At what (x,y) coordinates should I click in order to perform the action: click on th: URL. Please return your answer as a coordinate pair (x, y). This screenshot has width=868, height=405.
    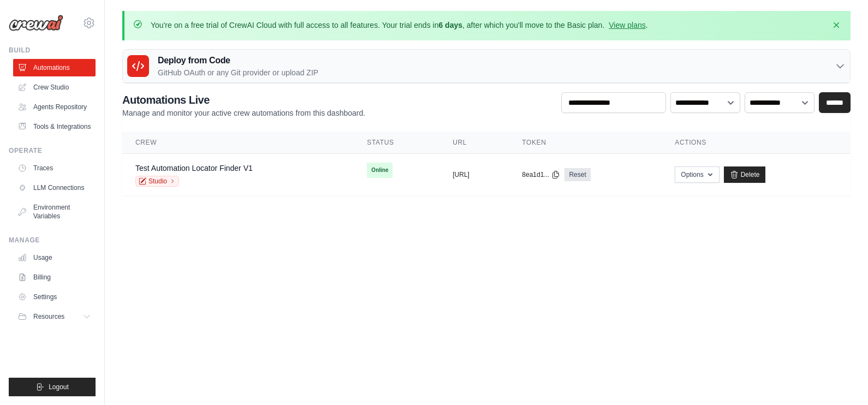
    Looking at the image, I should click on (474, 142).